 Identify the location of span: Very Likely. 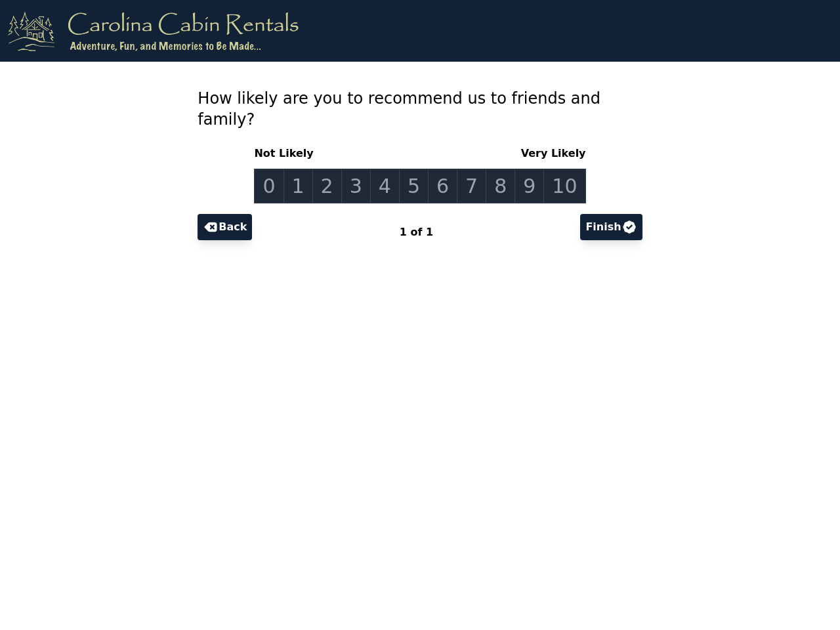
(551, 154).